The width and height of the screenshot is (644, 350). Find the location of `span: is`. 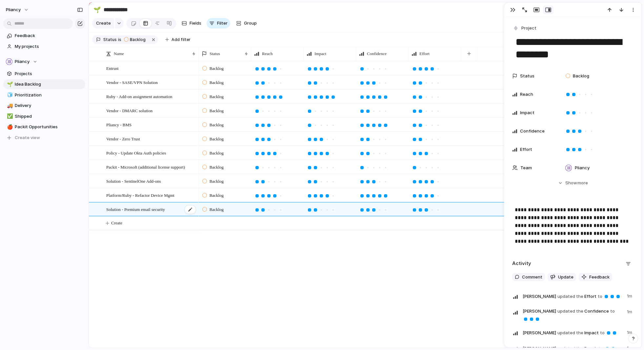

span: is is located at coordinates (119, 40).